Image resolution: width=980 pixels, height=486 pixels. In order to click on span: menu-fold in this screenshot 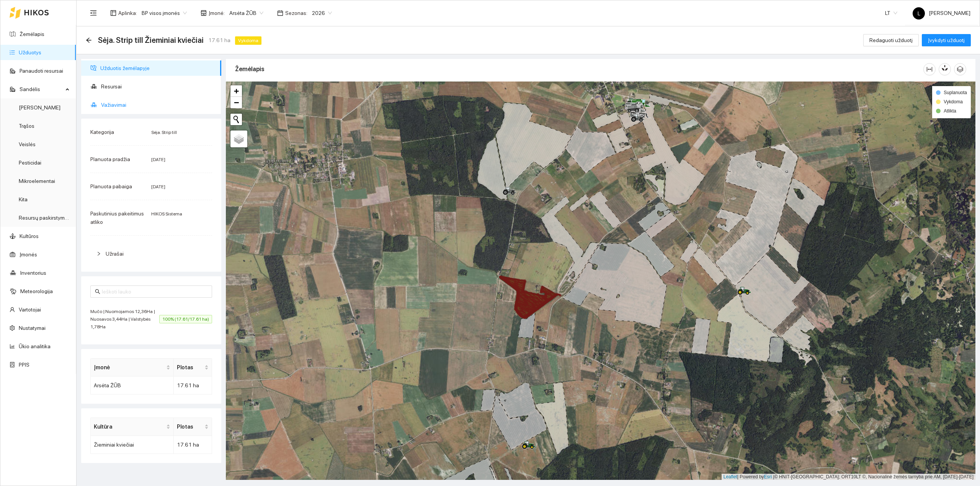, I will do `click(93, 13)`.